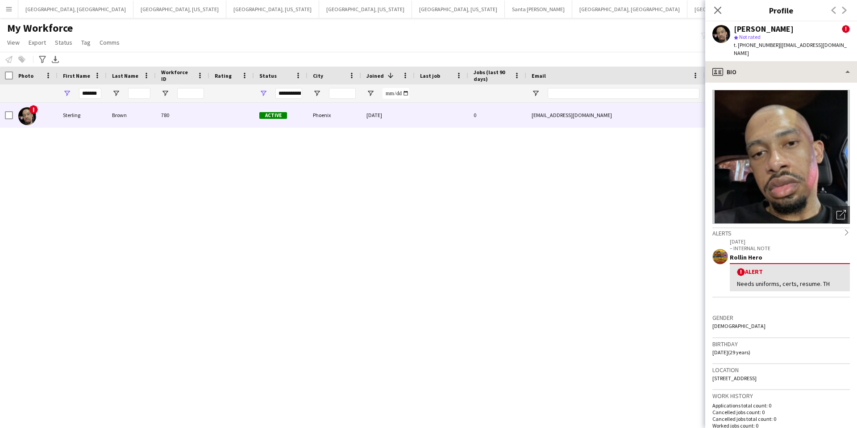  What do you see at coordinates (183, 115) in the screenshot?
I see `div: 780` at bounding box center [183, 115].